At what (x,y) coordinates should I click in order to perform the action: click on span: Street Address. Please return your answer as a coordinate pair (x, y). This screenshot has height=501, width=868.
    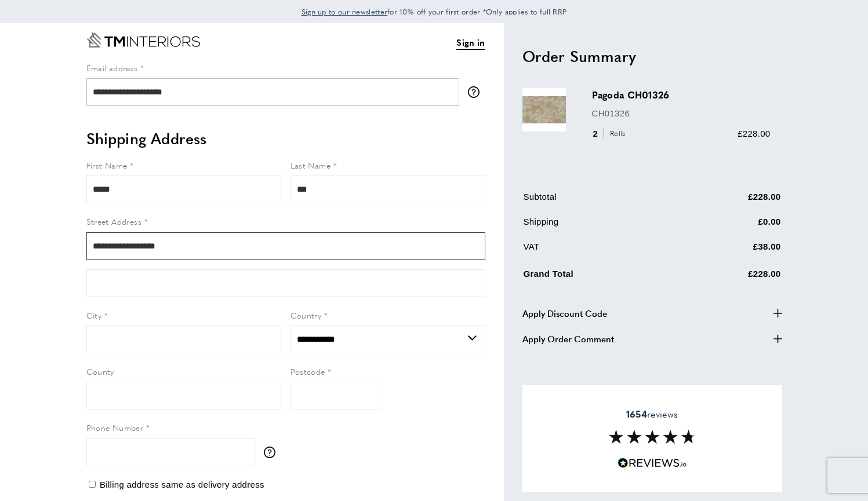
    Looking at the image, I should click on (114, 221).